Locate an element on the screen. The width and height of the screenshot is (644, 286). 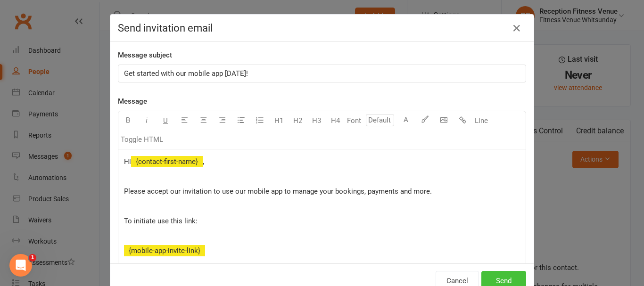
button: Font is located at coordinates (354, 120).